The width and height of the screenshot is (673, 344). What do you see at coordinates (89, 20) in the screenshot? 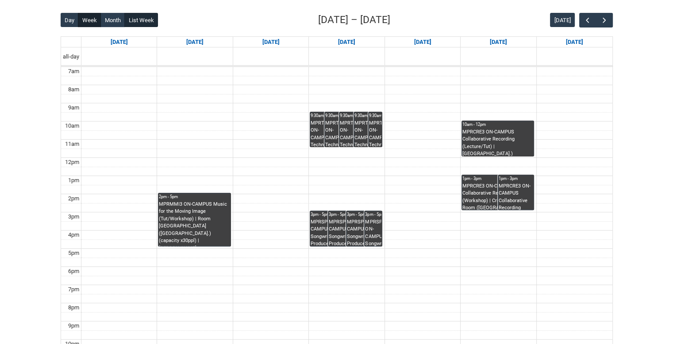
I see `button: Week` at bounding box center [89, 20].